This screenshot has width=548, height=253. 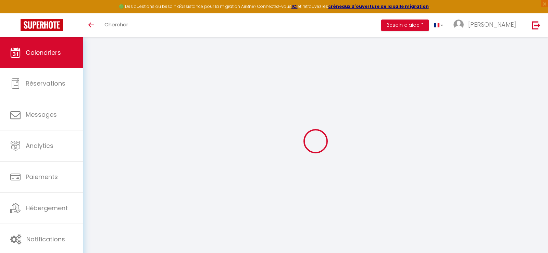 What do you see at coordinates (405, 25) in the screenshot?
I see `button: Besoin d'aide ?` at bounding box center [405, 25].